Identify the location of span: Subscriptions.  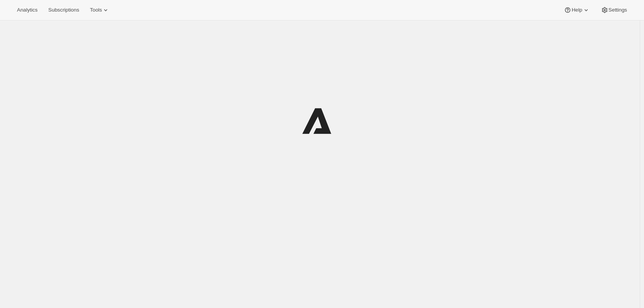
(64, 10).